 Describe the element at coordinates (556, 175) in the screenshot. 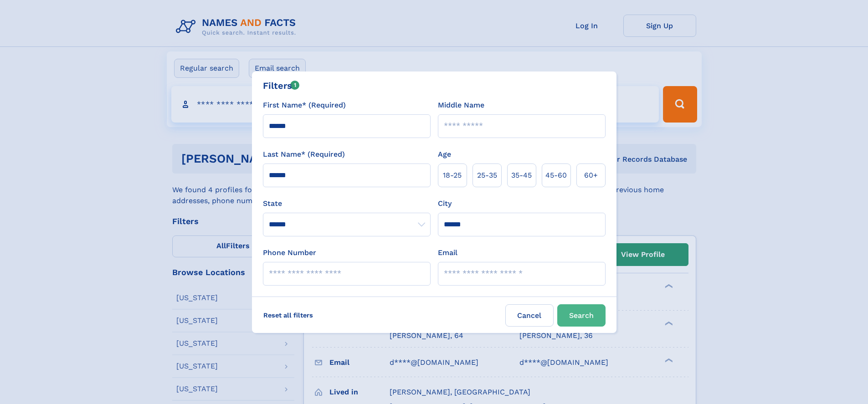

I see `span: 45‑60` at that location.